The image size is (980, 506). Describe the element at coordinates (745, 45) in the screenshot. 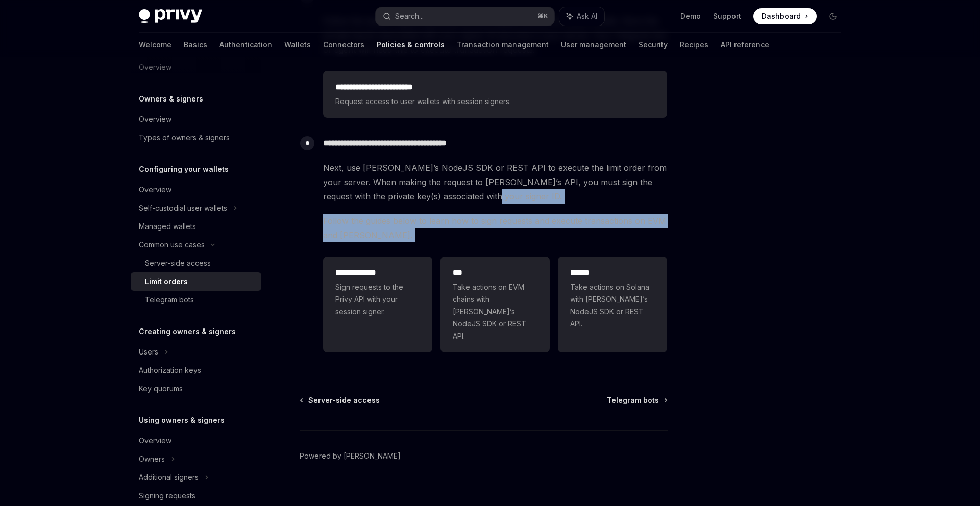

I see `a: API reference` at that location.